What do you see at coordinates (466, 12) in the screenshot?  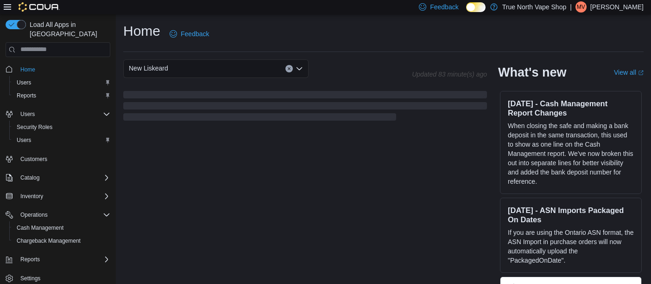 I see `span: Dark Mode` at bounding box center [466, 12].